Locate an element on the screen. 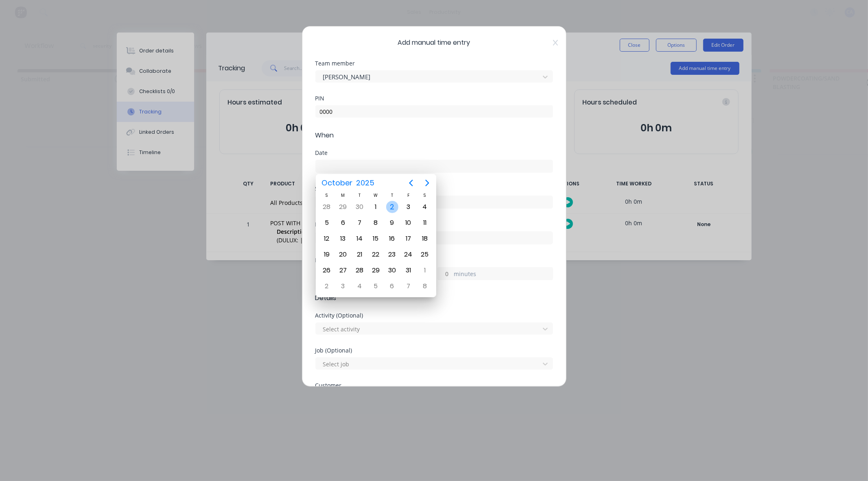 The image size is (868, 481). div: Today, Thursday, October 2, 2025 is located at coordinates (392, 207).